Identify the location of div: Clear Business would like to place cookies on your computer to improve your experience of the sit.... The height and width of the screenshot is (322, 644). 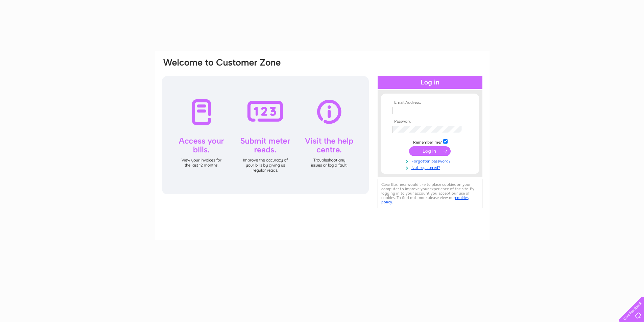
(430, 193).